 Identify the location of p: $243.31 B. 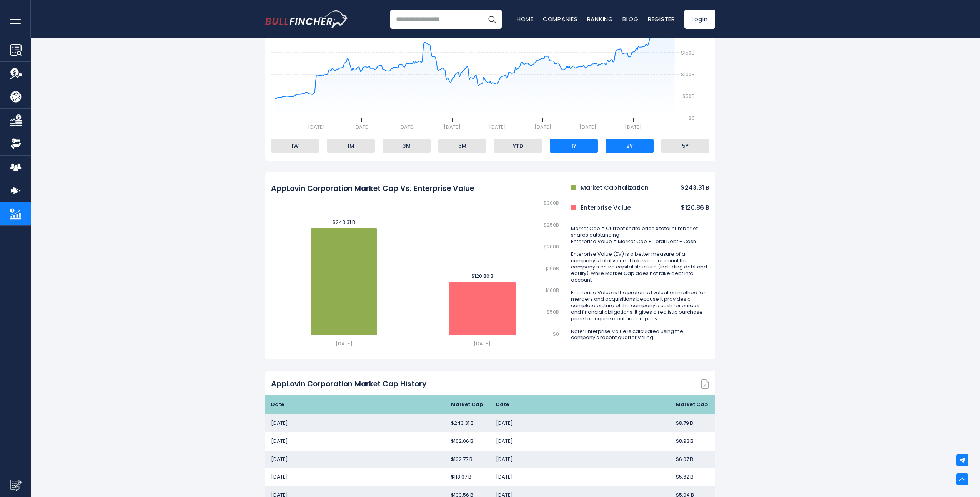
(695, 188).